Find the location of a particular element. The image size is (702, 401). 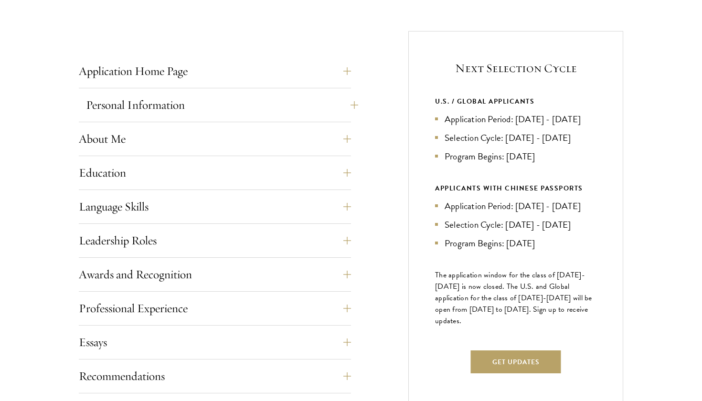

button: Get Updates is located at coordinates (515, 362).